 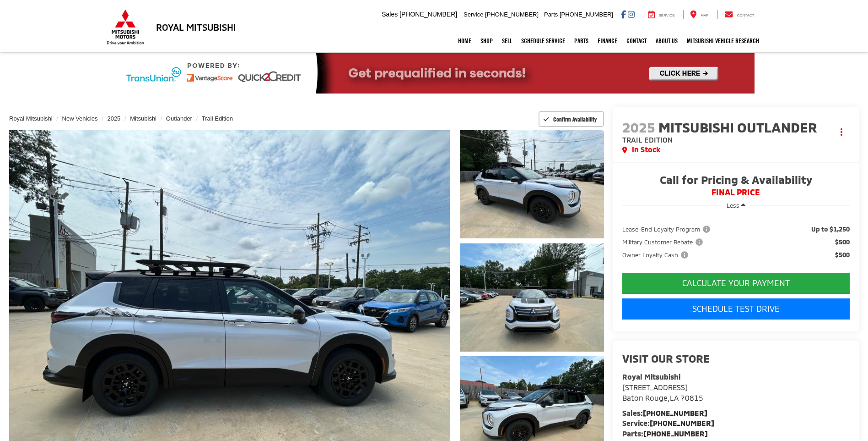 What do you see at coordinates (389, 14) in the screenshot?
I see `span: Sales` at bounding box center [389, 14].